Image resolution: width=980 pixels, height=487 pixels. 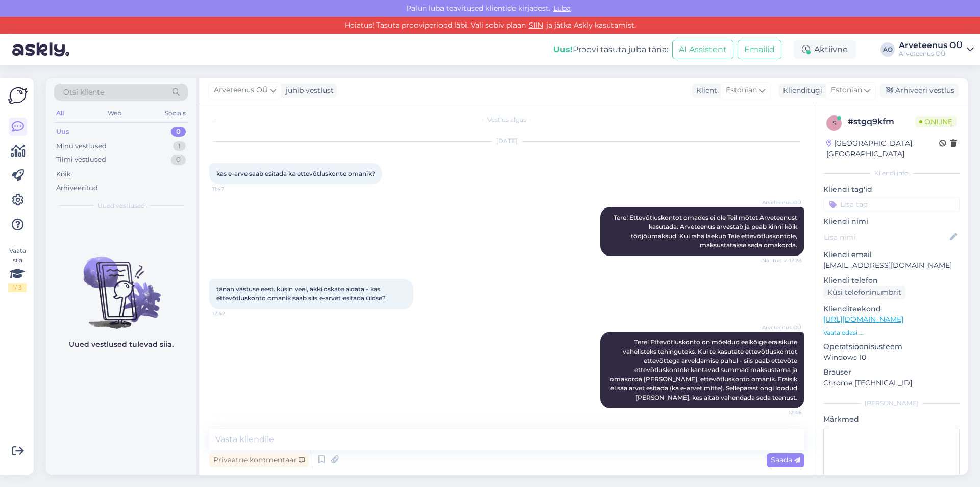 I want to click on p: Kliendi email, so click(x=891, y=254).